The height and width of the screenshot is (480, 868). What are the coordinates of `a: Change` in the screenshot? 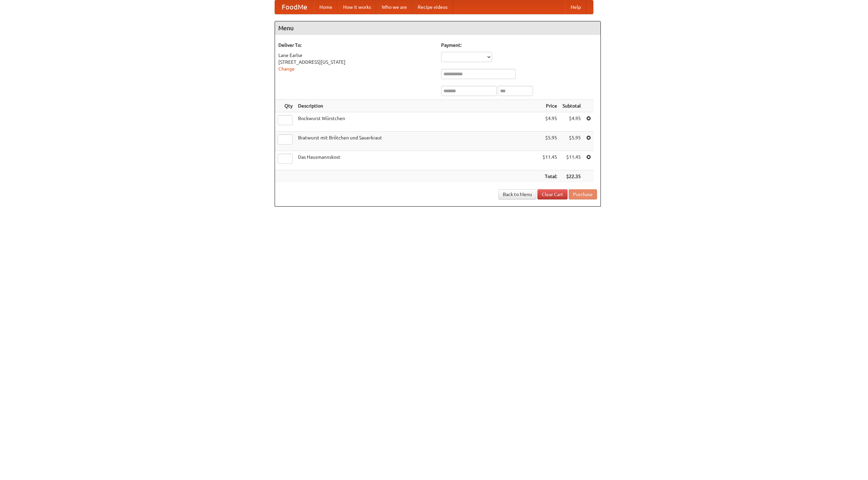 It's located at (287, 69).